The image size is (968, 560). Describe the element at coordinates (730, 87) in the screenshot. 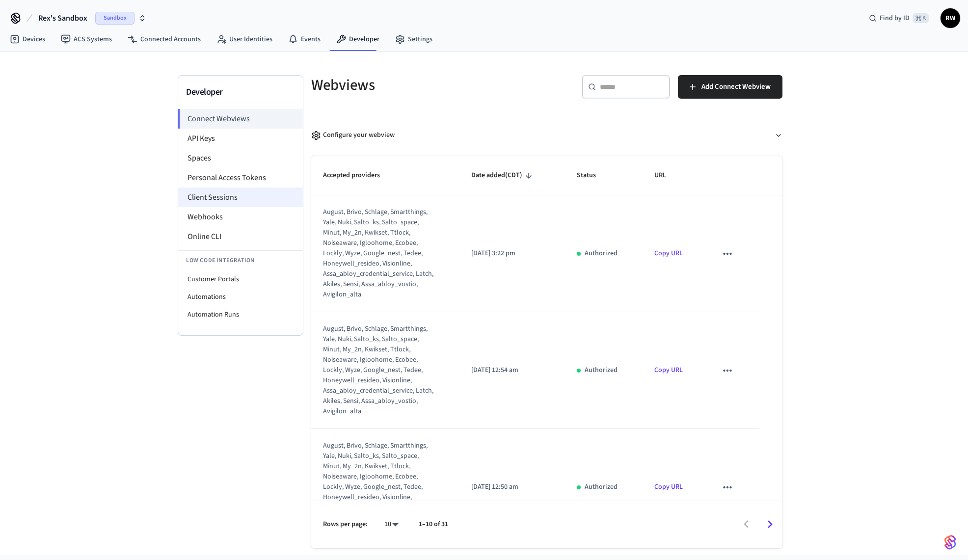

I see `button: Add Connect Webview` at that location.